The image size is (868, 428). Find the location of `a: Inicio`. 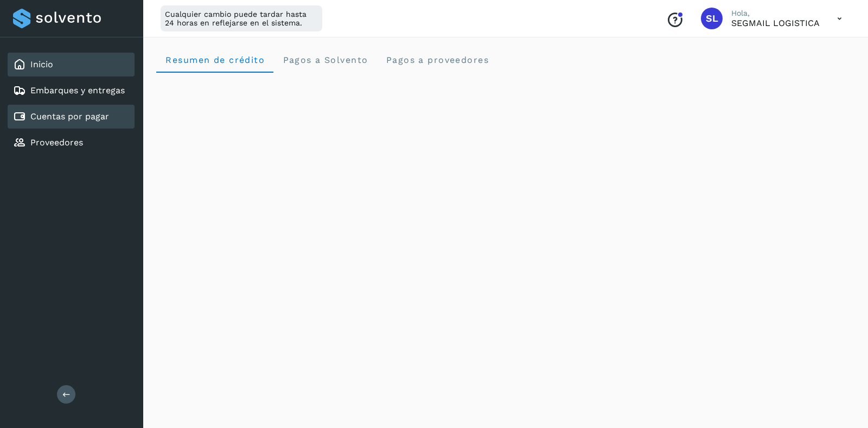

a: Inicio is located at coordinates (42, 64).